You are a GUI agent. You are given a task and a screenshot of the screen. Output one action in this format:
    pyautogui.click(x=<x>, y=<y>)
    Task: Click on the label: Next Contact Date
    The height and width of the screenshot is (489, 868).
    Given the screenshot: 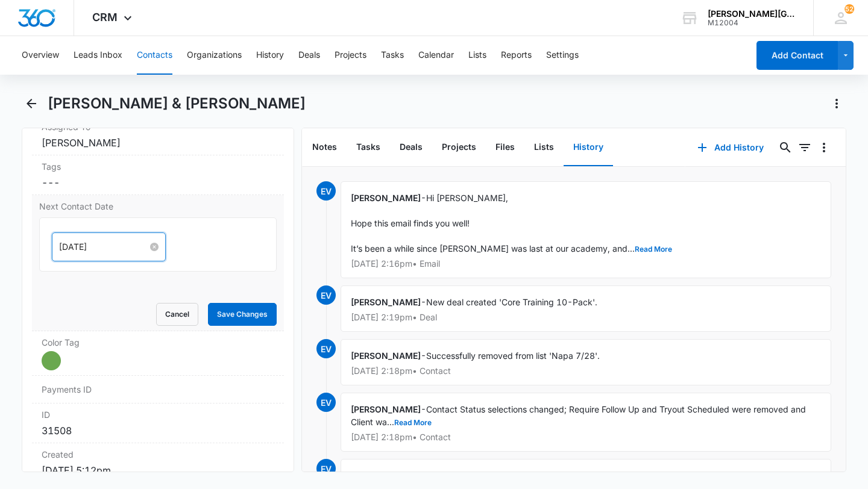 What is the action you would take?
    pyautogui.click(x=158, y=206)
    